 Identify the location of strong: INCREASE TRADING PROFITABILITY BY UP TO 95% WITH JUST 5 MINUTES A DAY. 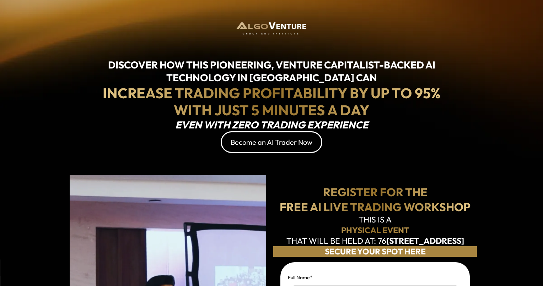
(272, 102).